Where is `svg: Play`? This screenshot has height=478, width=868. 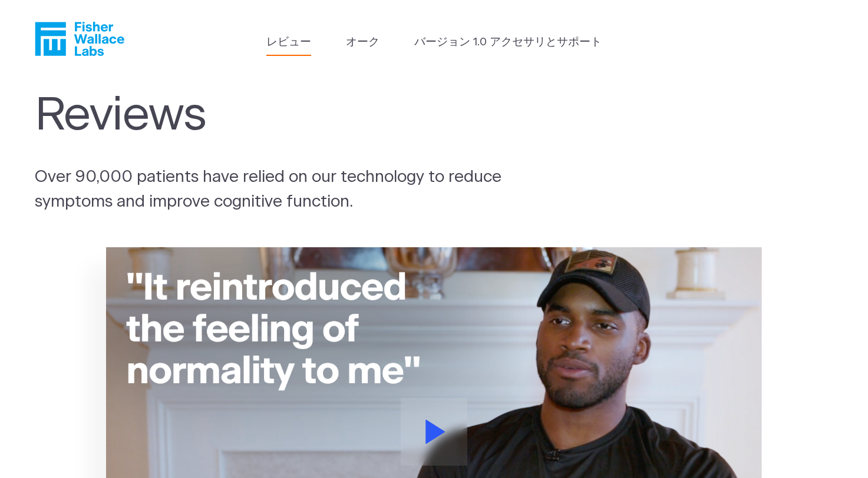 svg: Play is located at coordinates (436, 432).